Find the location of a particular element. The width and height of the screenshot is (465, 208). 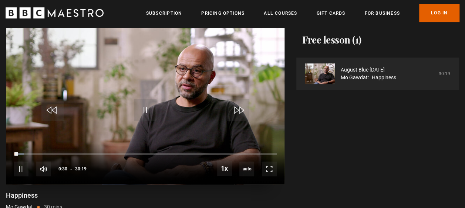

button: Pause is located at coordinates (21, 169).